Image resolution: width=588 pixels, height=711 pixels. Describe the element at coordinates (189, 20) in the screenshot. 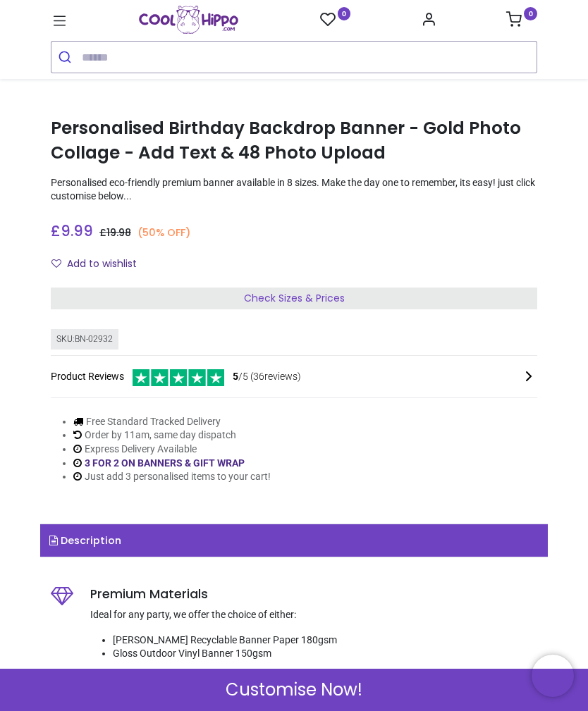

I see `a: Logo of Cool Hippo` at that location.